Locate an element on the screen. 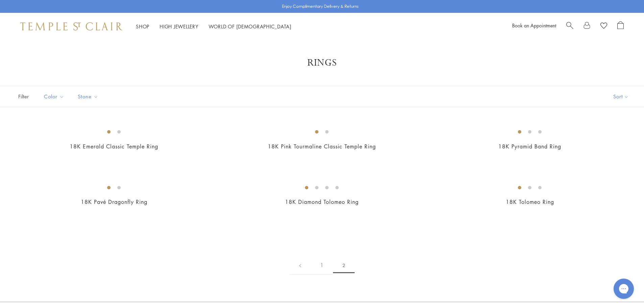  a: High JewelleryHigh Jewellery is located at coordinates (179, 26).